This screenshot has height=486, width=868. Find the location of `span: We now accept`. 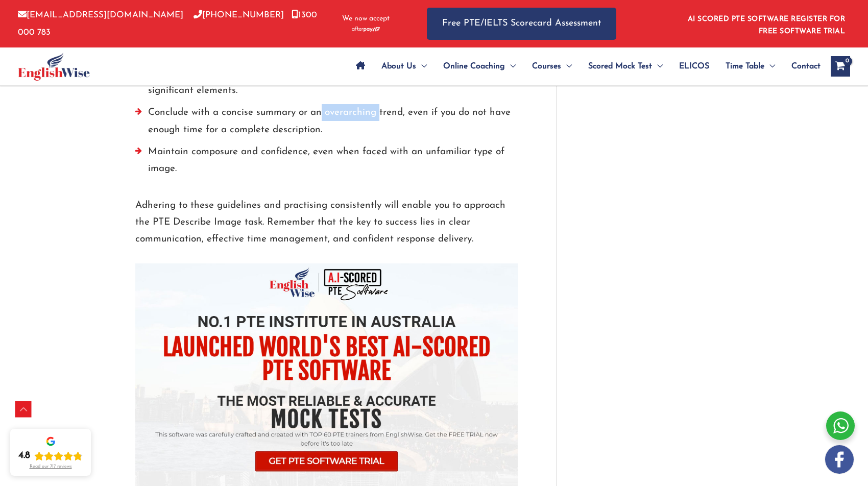

span: We now accept is located at coordinates (365, 19).